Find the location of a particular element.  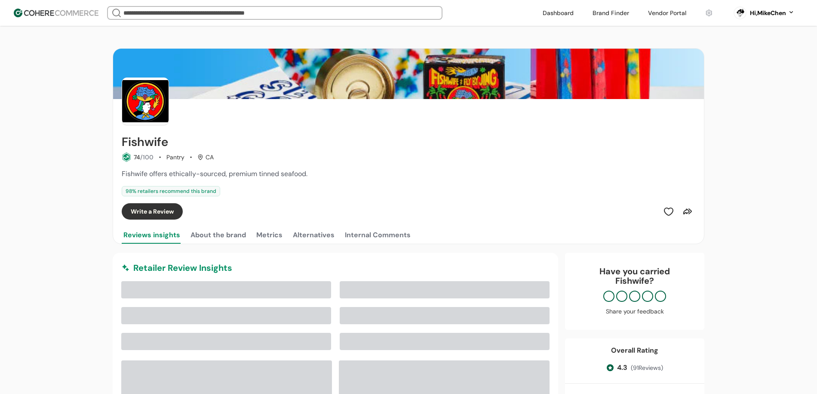

button: About the brand is located at coordinates (218, 235).